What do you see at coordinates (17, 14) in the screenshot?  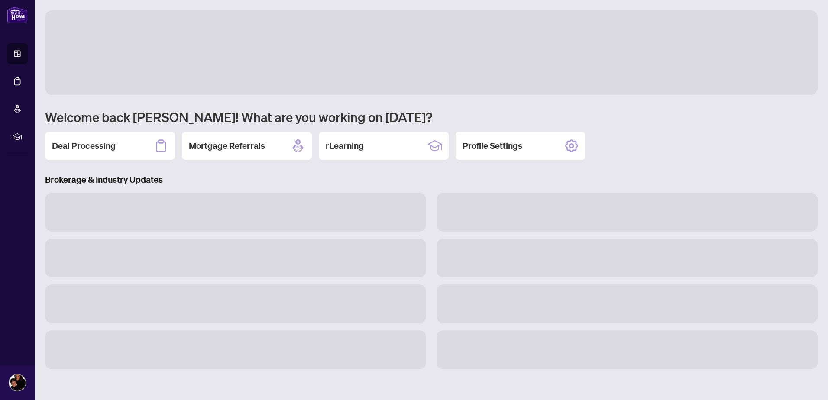 I see `img: logo` at bounding box center [17, 14].